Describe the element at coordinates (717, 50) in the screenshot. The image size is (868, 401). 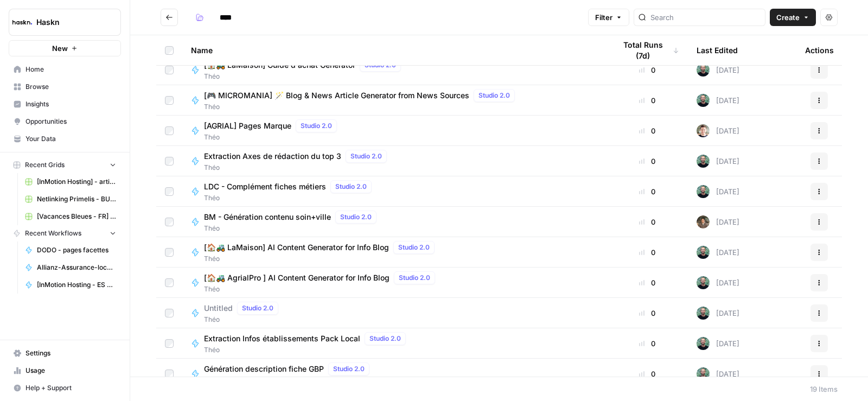
I see `div: Last Edited` at that location.